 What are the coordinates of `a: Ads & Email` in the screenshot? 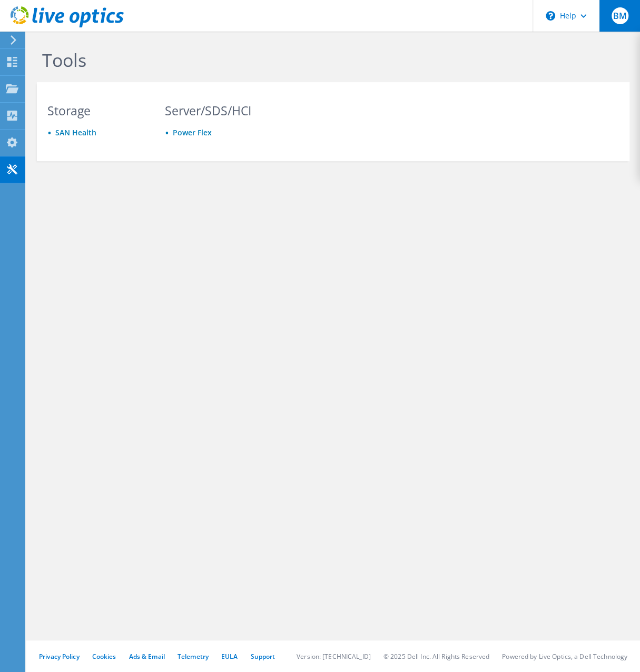 It's located at (147, 656).